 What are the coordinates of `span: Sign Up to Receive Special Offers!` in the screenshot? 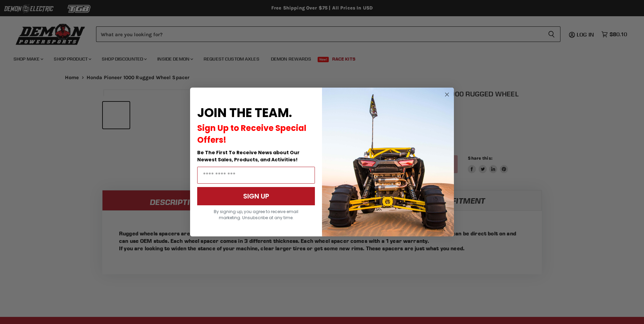 It's located at (251, 134).